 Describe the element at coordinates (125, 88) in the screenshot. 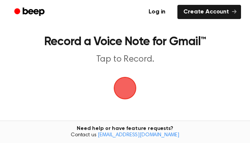

I see `button: Beep Logo` at that location.